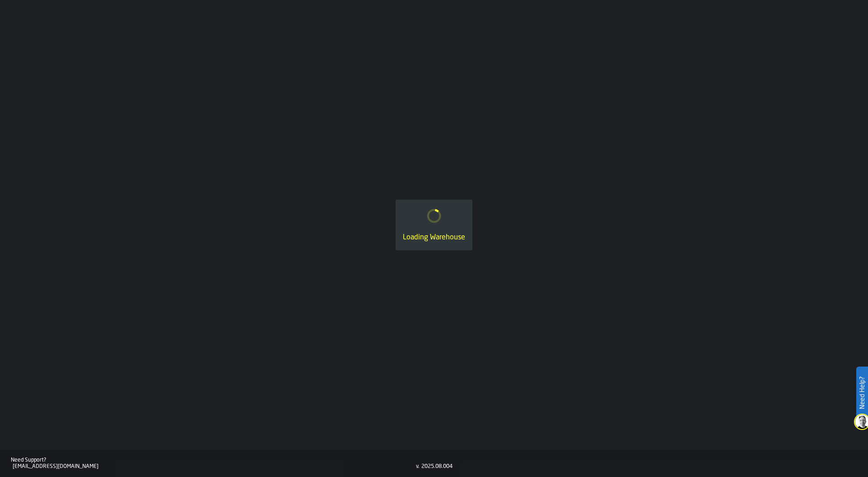 The image size is (868, 477). What do you see at coordinates (418, 467) in the screenshot?
I see `div: v.` at bounding box center [418, 467].